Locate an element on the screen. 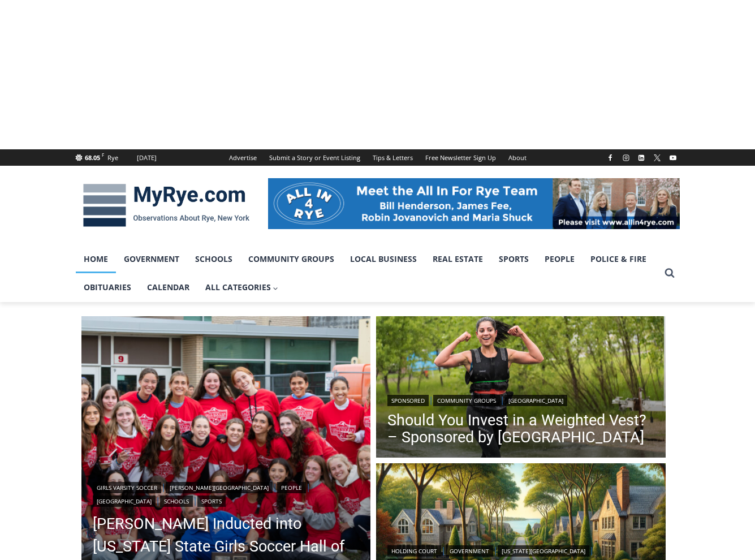 The width and height of the screenshot is (755, 560). nav: Secondary Navigation is located at coordinates (378, 157).